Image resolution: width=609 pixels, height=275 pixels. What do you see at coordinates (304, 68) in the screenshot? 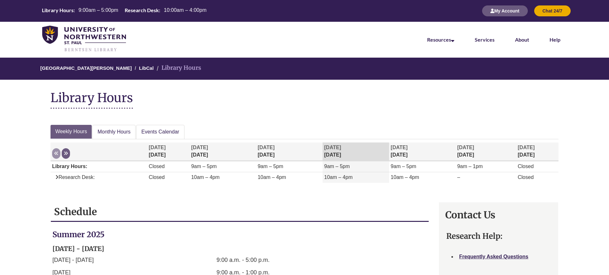
I see `nav: Breadcrumb` at bounding box center [304, 68].